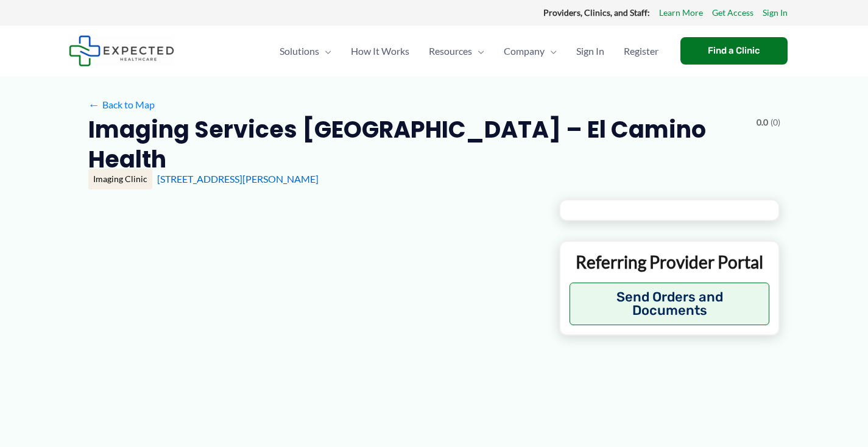 The height and width of the screenshot is (447, 868). Describe the element at coordinates (732, 13) in the screenshot. I see `a: Get Access` at that location.